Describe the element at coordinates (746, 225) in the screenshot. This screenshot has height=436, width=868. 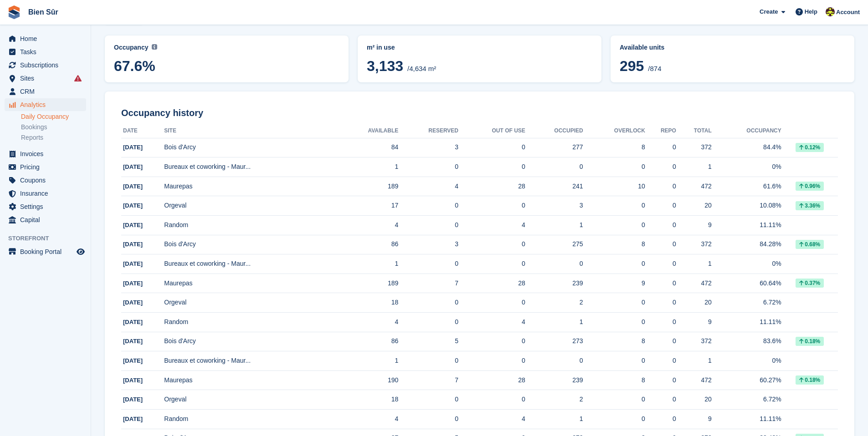
I see `td: 11.11%` at that location.